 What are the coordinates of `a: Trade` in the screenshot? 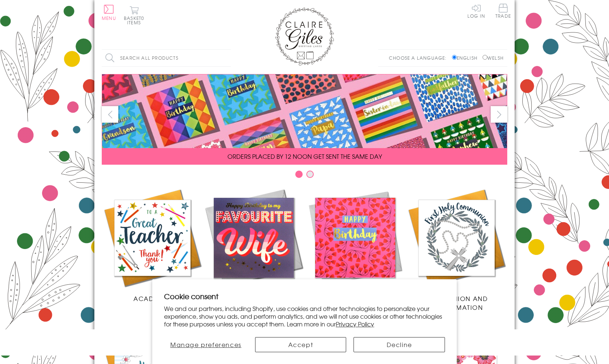 It's located at (503, 11).